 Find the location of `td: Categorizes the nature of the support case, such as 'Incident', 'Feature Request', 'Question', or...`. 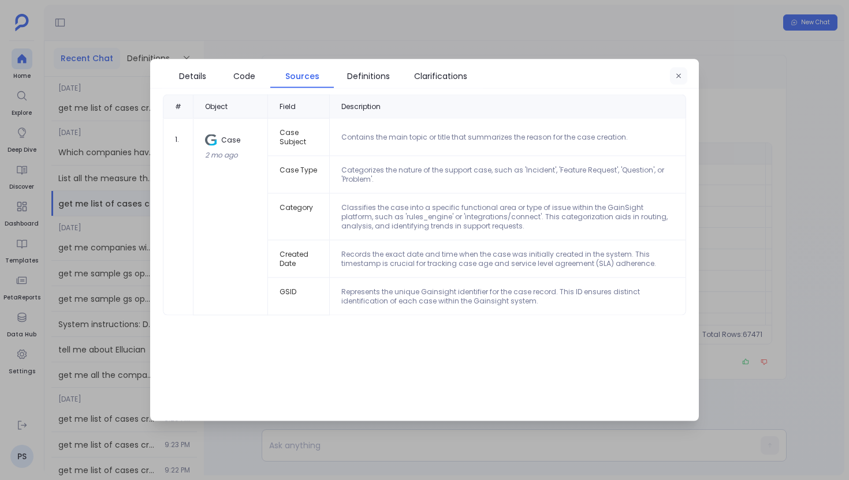

td: Categorizes the nature of the support case, such as 'Incident', 'Feature Request', 'Question', or... is located at coordinates (508, 175).